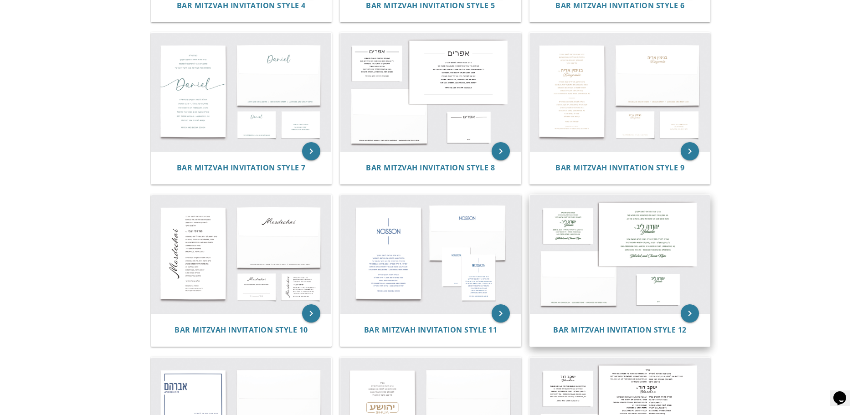 The height and width of the screenshot is (415, 868). What do you see at coordinates (241, 168) in the screenshot?
I see `a: Bar Mitzvah Invitation Style 7` at bounding box center [241, 168].